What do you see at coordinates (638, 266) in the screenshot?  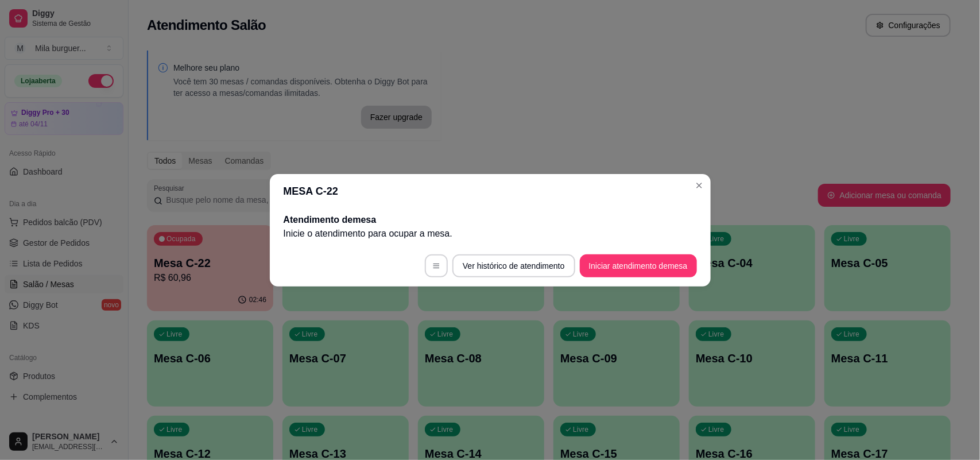 I see `button: Iniciar atendimento demesa` at bounding box center [638, 266].